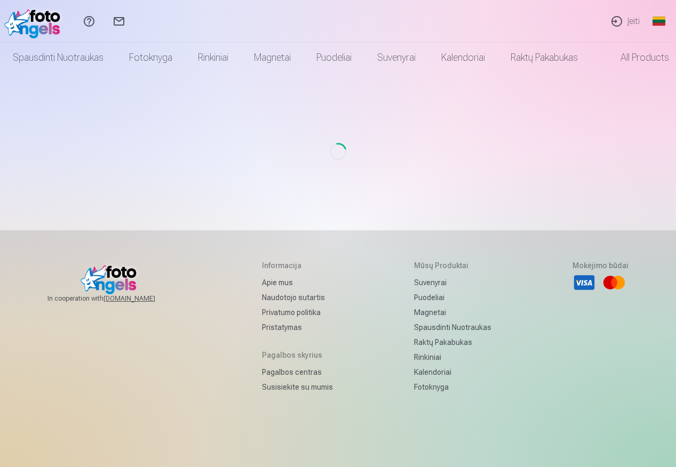 The width and height of the screenshot is (676, 467). What do you see at coordinates (600, 266) in the screenshot?
I see `h5: Mokėjimo būdai` at bounding box center [600, 266].